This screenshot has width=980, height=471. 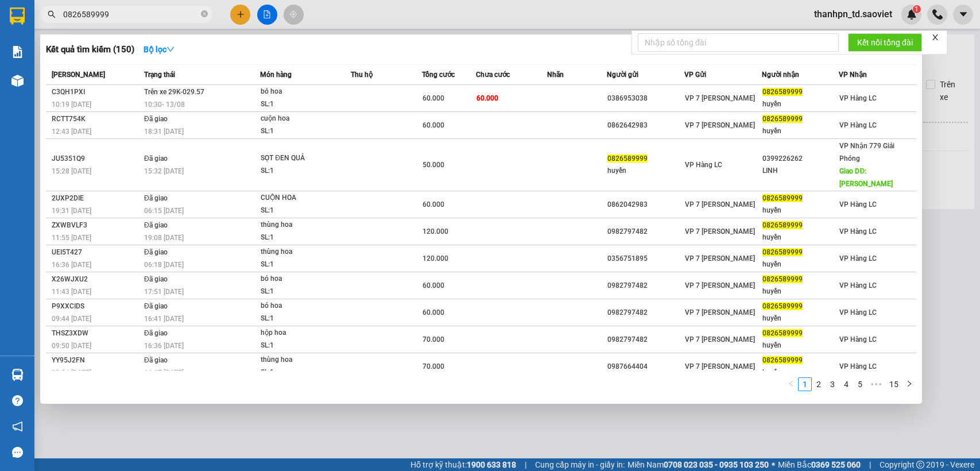 What do you see at coordinates (362, 75) in the screenshot?
I see `span: Thu hộ` at bounding box center [362, 75].